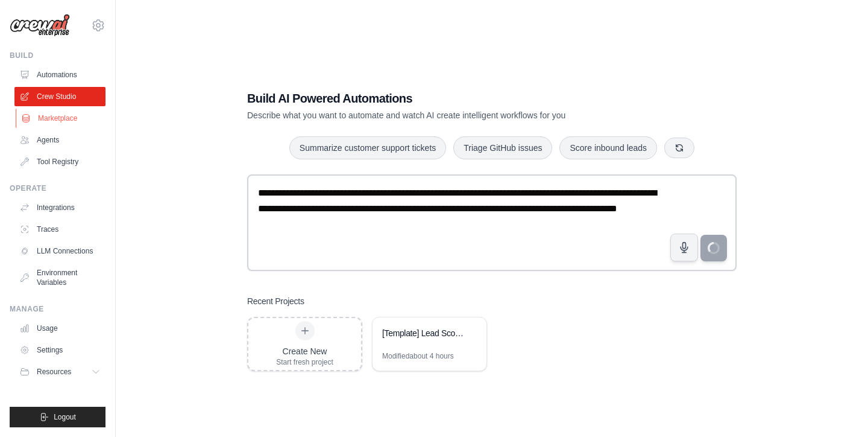  What do you see at coordinates (60, 75) in the screenshot?
I see `a: Automations` at bounding box center [60, 75].